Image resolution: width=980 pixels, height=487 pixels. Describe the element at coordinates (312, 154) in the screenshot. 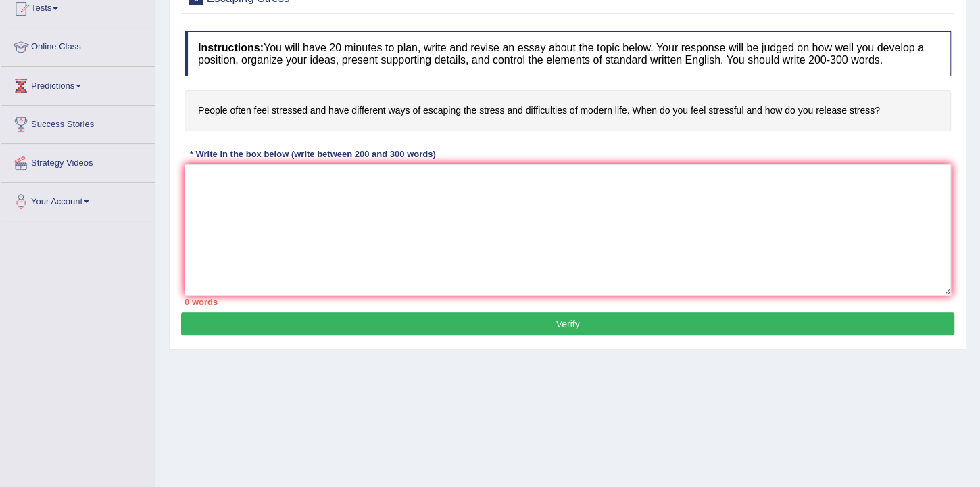

I see `div: * Write in the box below (write between 200 and 300 words)` at that location.